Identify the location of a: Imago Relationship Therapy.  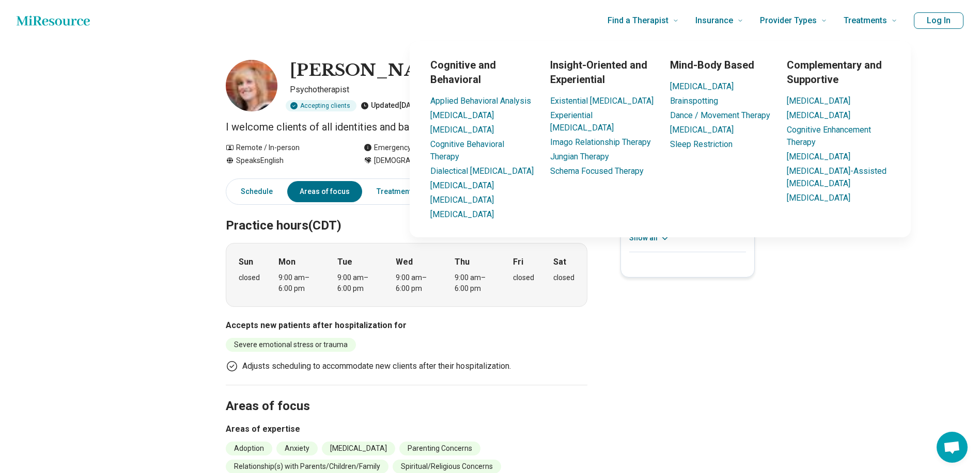
(600, 142).